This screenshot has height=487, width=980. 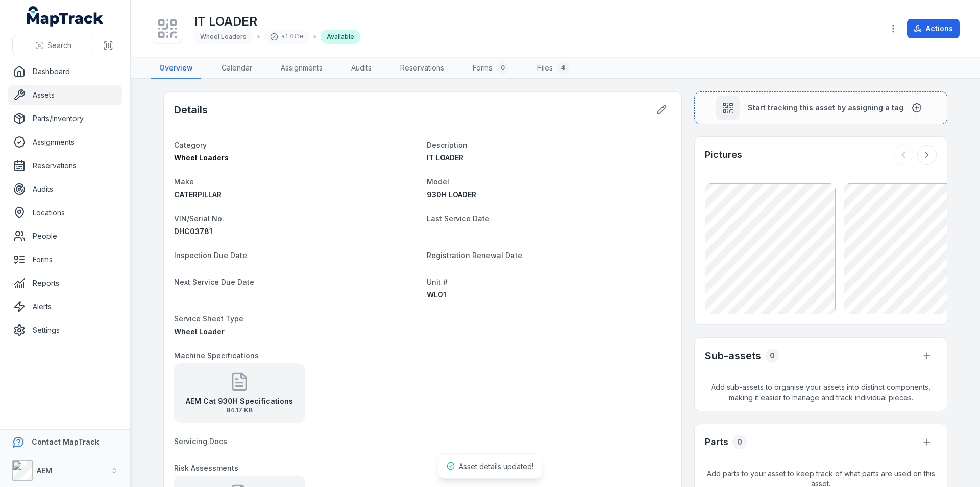 What do you see at coordinates (54, 46) in the screenshot?
I see `button: Search` at bounding box center [54, 46].